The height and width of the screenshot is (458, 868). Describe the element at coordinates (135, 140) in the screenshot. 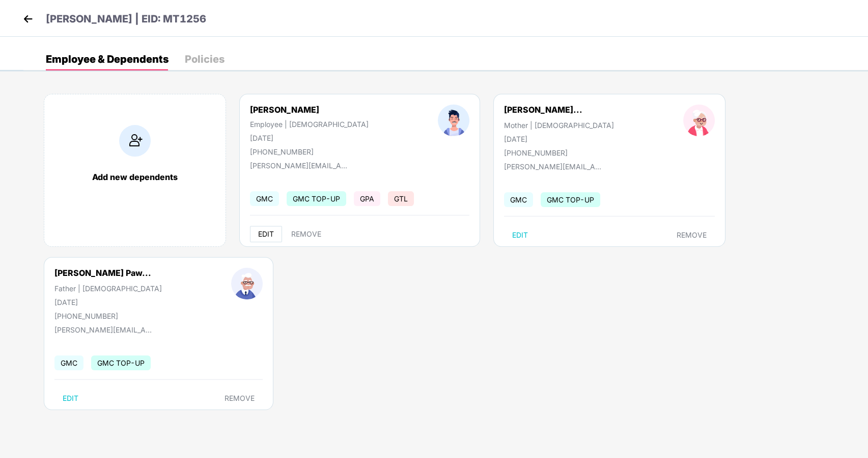

I see `img: addIcon` at that location.